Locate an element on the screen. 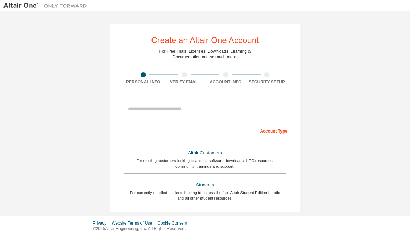 Image resolution: width=410 pixels, height=236 pixels. div: Faculty is located at coordinates (205, 217).